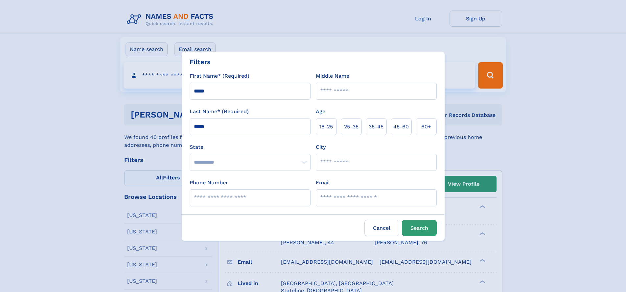  I want to click on span: 25‑35, so click(351, 127).